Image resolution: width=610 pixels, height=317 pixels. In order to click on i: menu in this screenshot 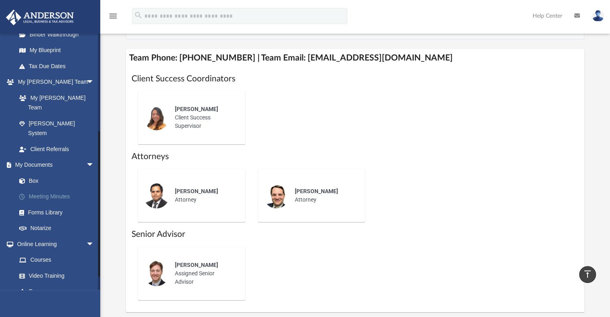, I will do `click(113, 16)`.